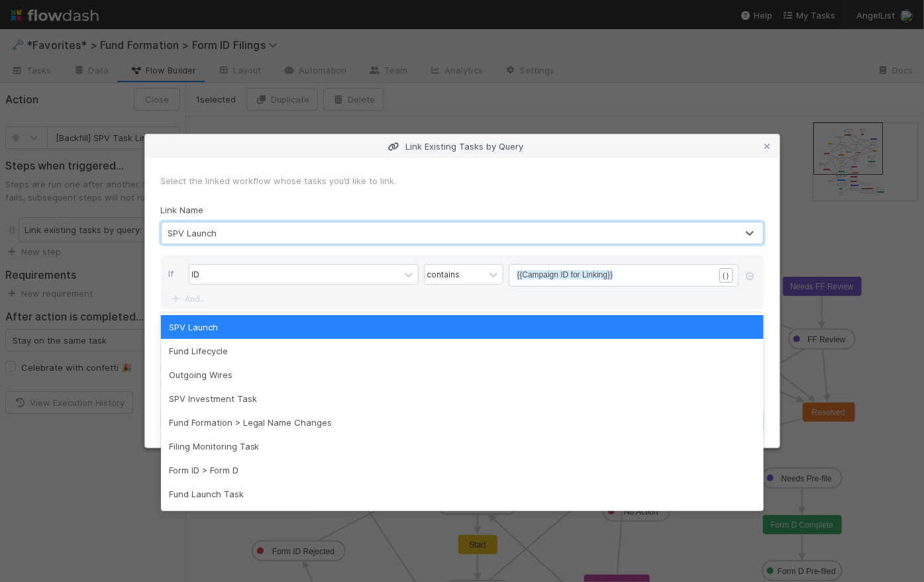  Describe the element at coordinates (190, 298) in the screenshot. I see `a: And..` at that location.